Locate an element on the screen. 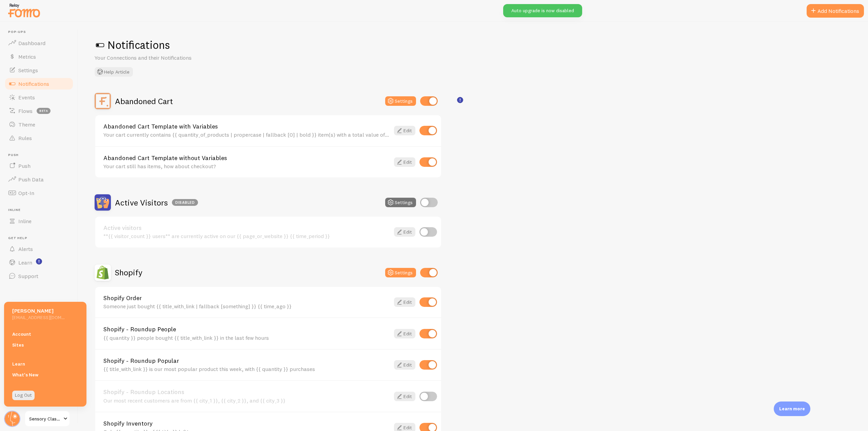 The image size is (868, 431). div: **{{ visitor_count }} users** are currently active on our {{ page_or_website }} {{ time_period }} is located at coordinates (246, 236).